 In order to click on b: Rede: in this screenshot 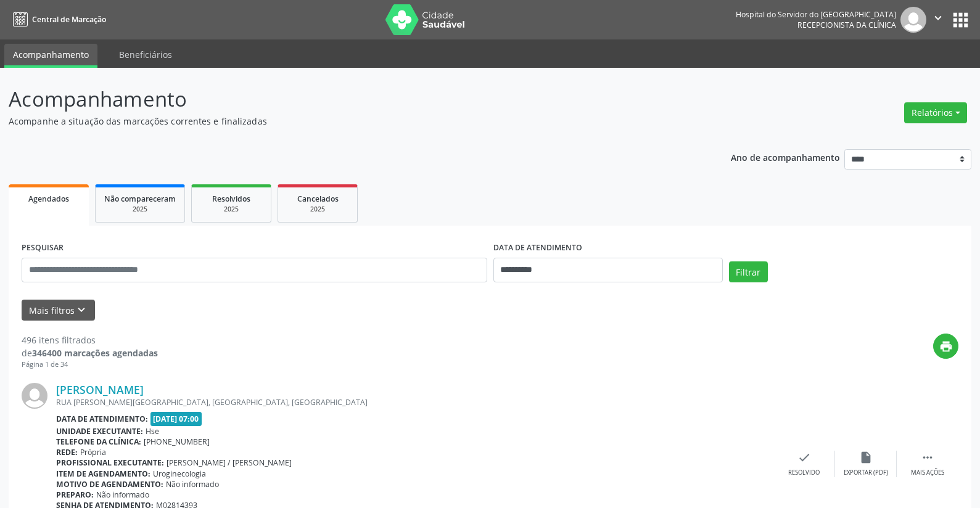, I will do `click(67, 451)`.